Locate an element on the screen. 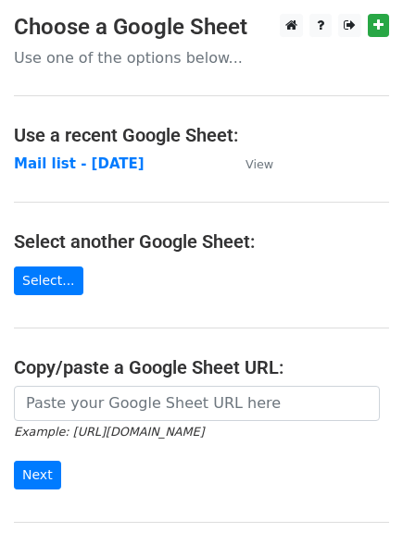 Image resolution: width=403 pixels, height=557 pixels. a: Select... is located at coordinates (48, 281).